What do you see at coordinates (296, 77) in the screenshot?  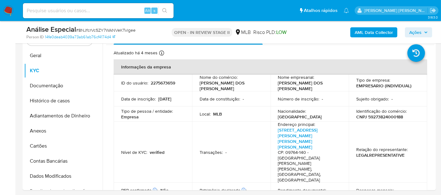 I see `p: Nome empresarial :` at bounding box center [296, 77].